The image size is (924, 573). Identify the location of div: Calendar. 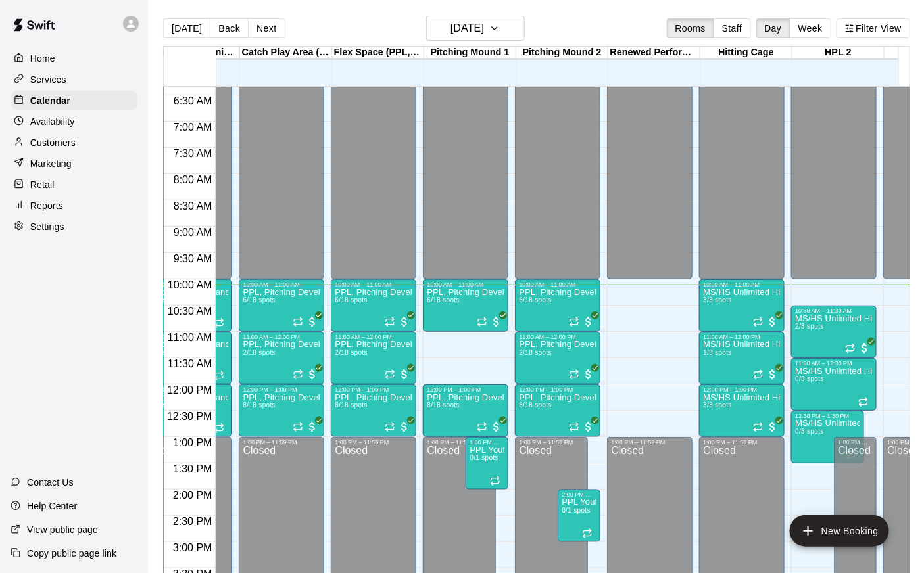
(73, 100).